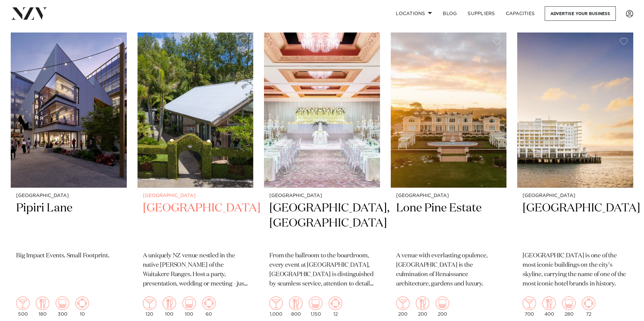 Image resolution: width=644 pixels, height=321 pixels. I want to click on p: Big Impact Events. Small Footprint., so click(69, 256).